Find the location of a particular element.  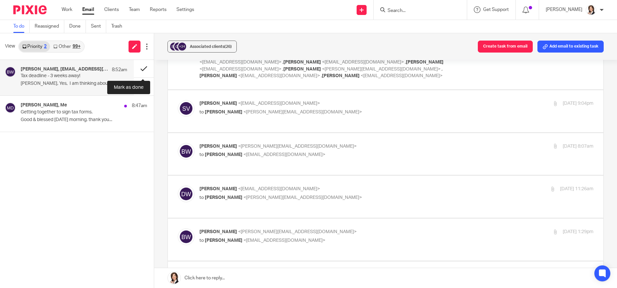

div: +24 is located at coordinates (182, 47).